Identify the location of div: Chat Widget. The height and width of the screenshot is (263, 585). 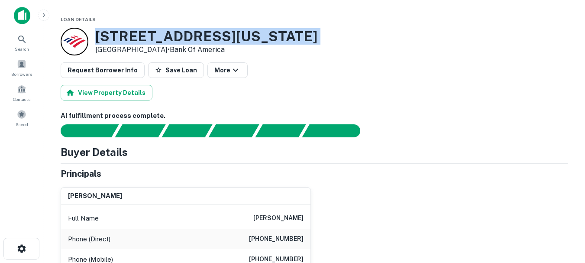
(564, 214).